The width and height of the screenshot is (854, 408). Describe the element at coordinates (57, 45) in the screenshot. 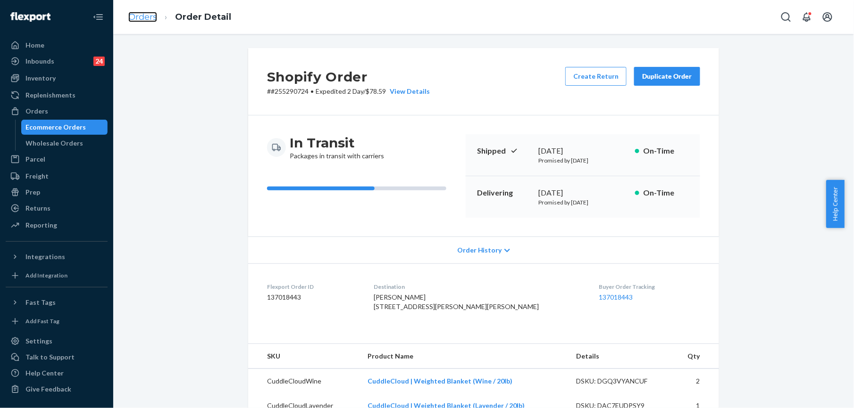

I see `a: Home` at that location.